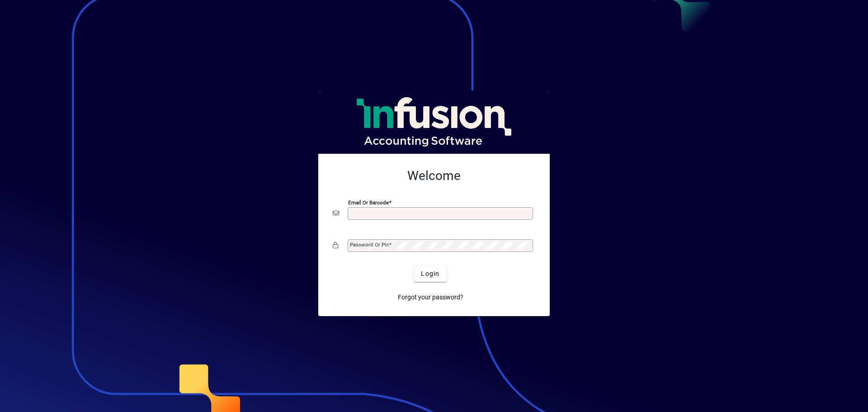  Describe the element at coordinates (434, 176) in the screenshot. I see `h2: Welcome` at that location.